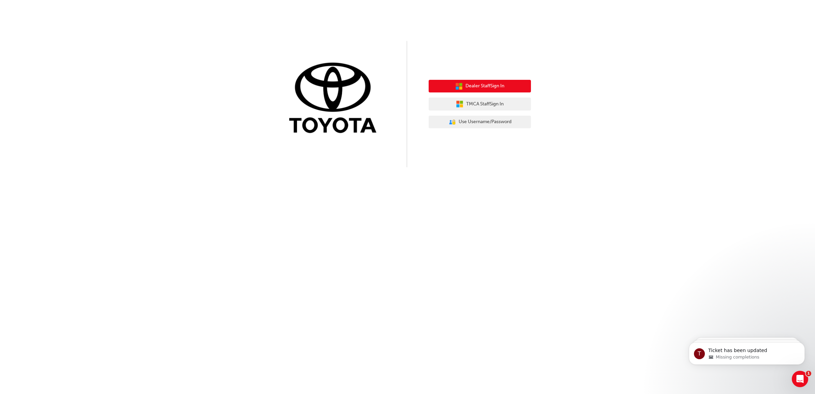  Describe the element at coordinates (485, 86) in the screenshot. I see `span: Dealer Staff Sign In` at that location.